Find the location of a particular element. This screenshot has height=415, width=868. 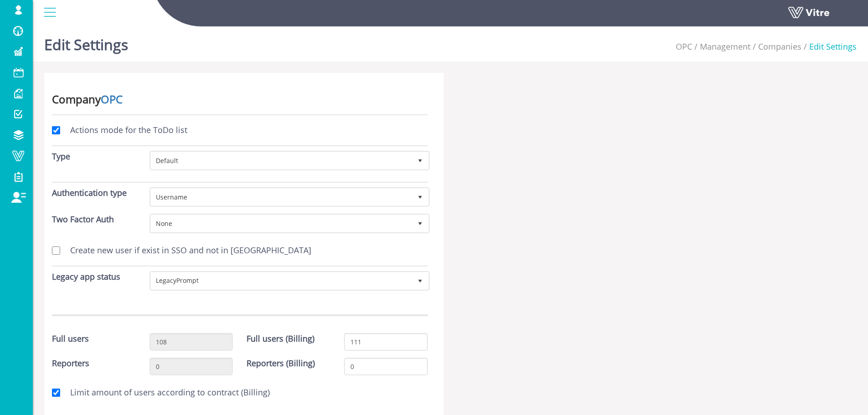

label: Reporters (Billing) is located at coordinates (281, 363).